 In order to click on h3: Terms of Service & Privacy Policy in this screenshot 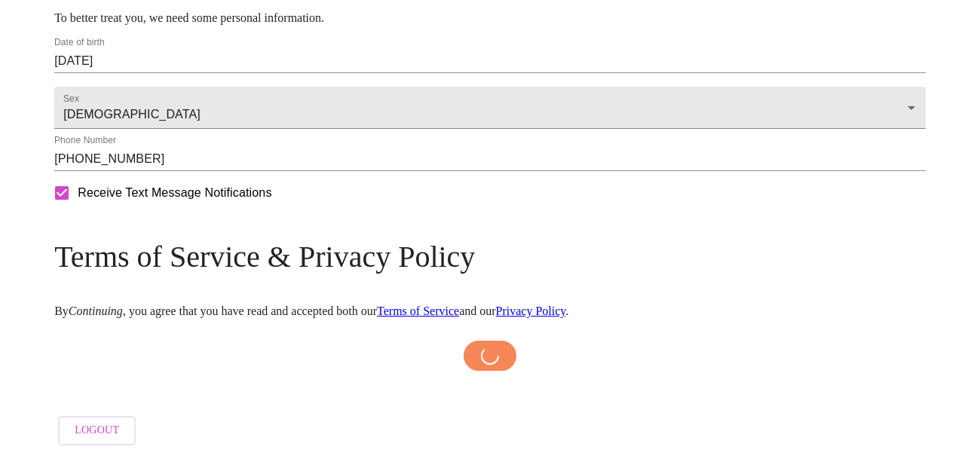, I will do `click(490, 257)`.